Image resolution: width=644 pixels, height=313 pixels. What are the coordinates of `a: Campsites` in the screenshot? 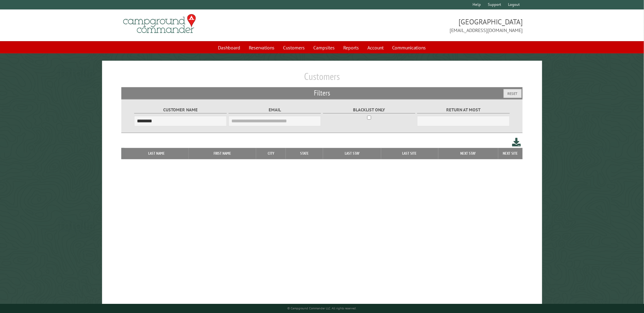 It's located at (324, 48).